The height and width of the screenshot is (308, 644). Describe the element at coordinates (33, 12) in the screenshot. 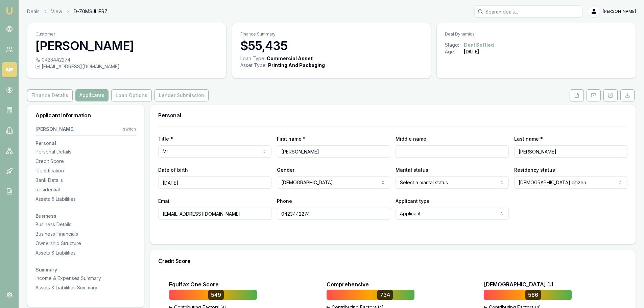

I see `a: Deals` at that location.